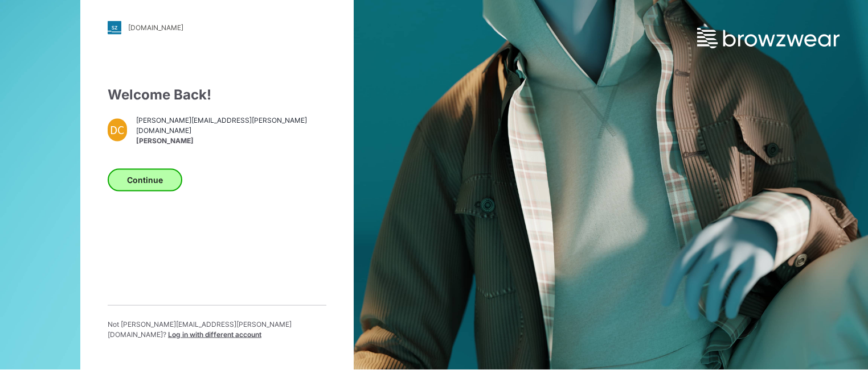 The height and width of the screenshot is (370, 868). Describe the element at coordinates (145, 180) in the screenshot. I see `button: Continue` at that location.